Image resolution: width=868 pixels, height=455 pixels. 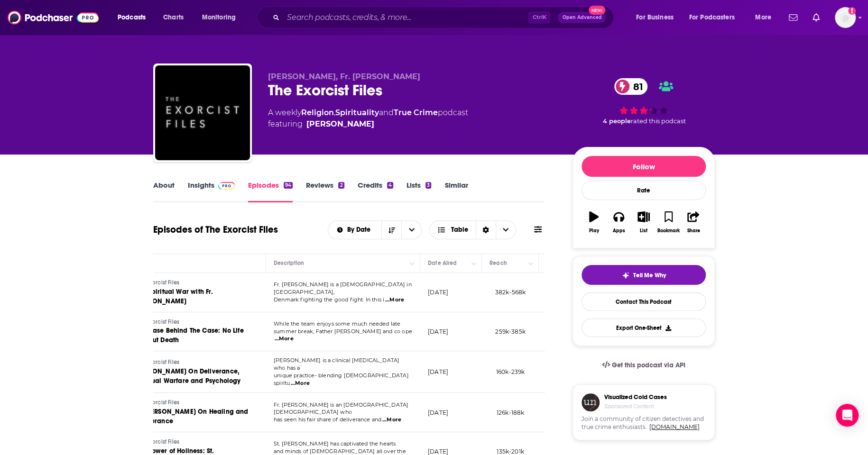 I want to click on span: and, so click(x=386, y=112).